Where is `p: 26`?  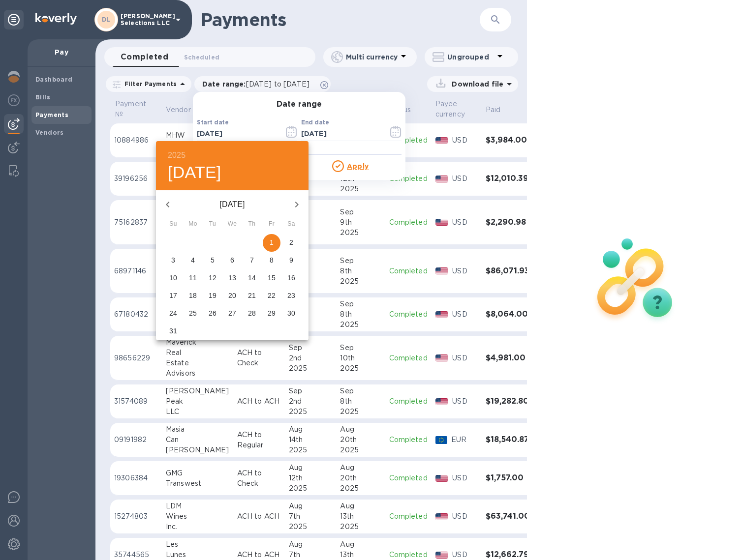 p: 26 is located at coordinates (212, 313).